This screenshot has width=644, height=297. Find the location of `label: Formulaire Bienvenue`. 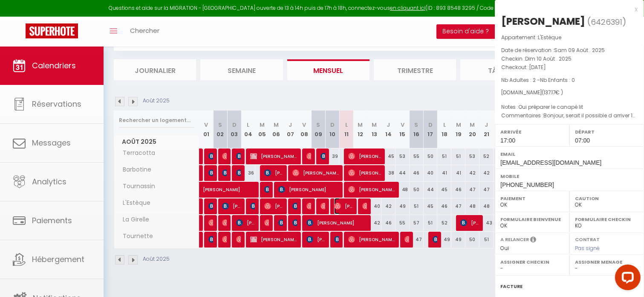

label: Formulaire Bienvenue is located at coordinates (532, 219).